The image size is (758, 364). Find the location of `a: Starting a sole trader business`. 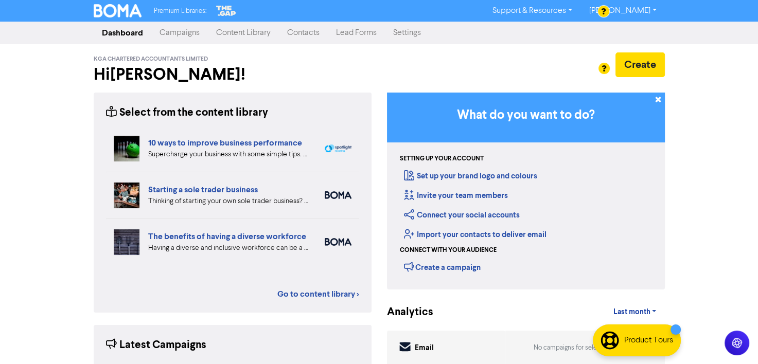

a: Starting a sole trader business is located at coordinates (203, 190).